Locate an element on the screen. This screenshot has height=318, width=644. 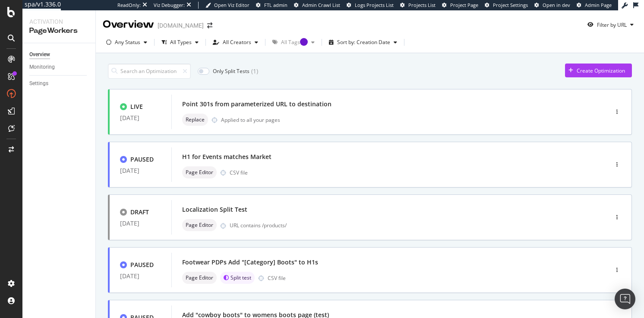
div: Settings is located at coordinates (39, 83).